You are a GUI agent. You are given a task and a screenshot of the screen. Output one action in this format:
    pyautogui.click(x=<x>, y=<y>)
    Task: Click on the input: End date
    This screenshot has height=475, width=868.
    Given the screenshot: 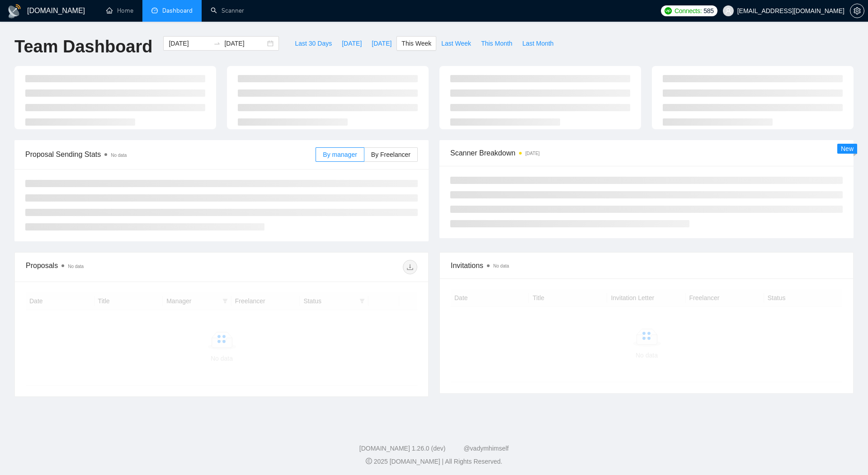 What is the action you would take?
    pyautogui.click(x=245, y=43)
    